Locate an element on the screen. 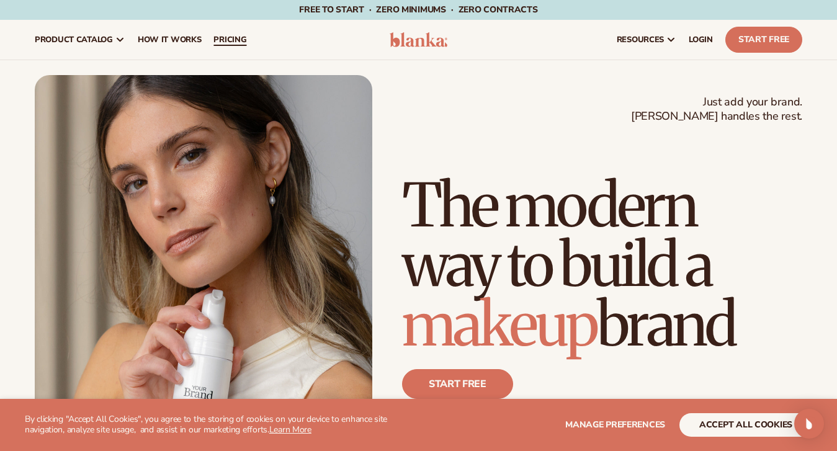 The height and width of the screenshot is (451, 837). a: Start Free is located at coordinates (764, 40).